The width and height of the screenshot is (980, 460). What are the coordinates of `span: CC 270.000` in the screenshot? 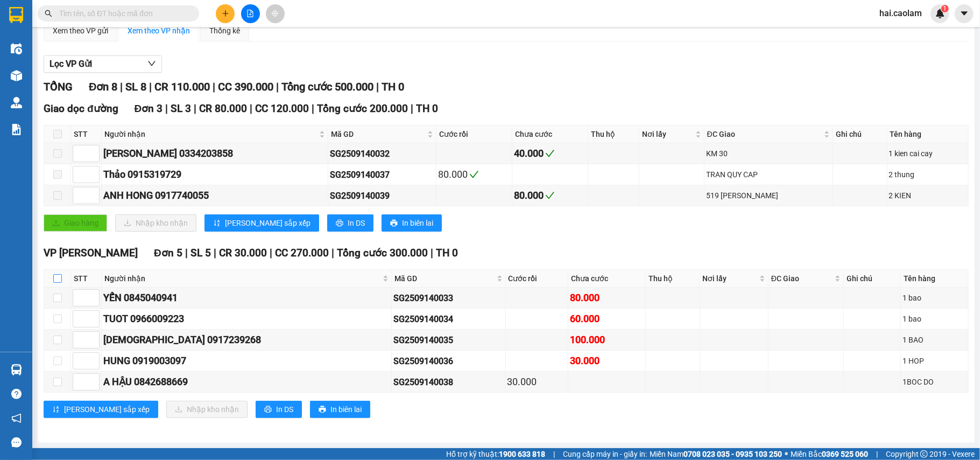 It's located at (302, 253).